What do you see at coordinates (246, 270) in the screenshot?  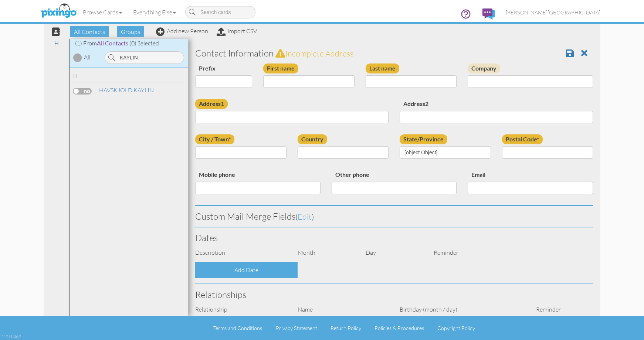 I see `div: Add Date` at bounding box center [246, 270].